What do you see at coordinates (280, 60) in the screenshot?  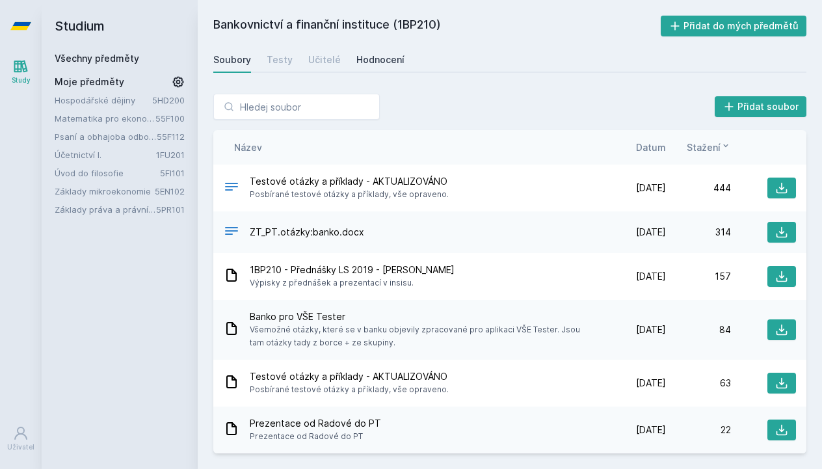 I see `div: Testy` at bounding box center [280, 60].